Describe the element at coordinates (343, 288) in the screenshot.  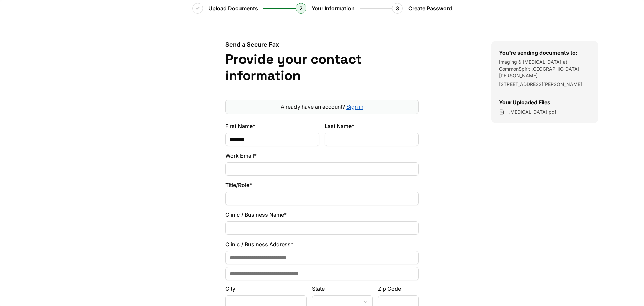
I see `label: State` at that location.